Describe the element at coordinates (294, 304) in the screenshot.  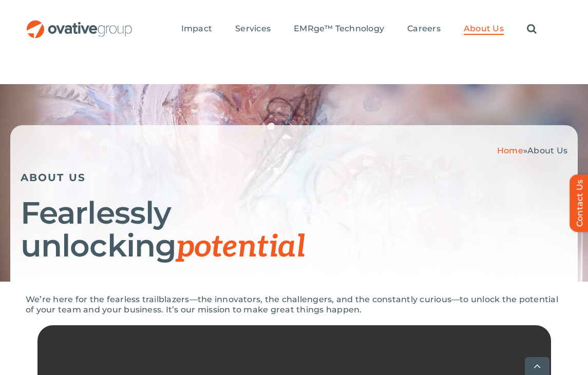
I see `p: We’re here for the fearless trailblazers—the innovators, the challengers, and the constantly curi...` at that location.